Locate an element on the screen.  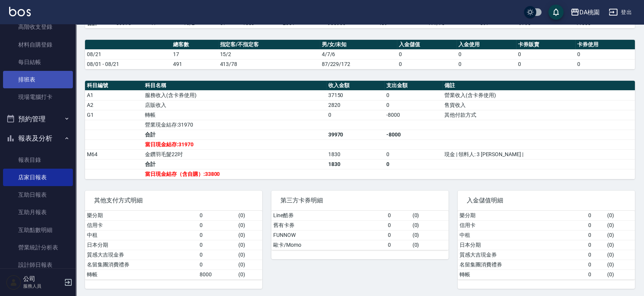
th: 支出金額 is located at coordinates (413, 86).